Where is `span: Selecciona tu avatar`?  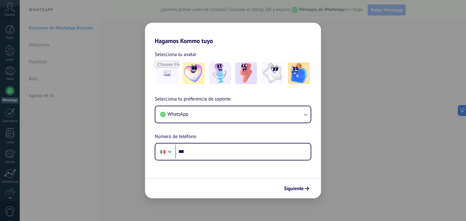
span: Selecciona tu avatar is located at coordinates (176, 55).